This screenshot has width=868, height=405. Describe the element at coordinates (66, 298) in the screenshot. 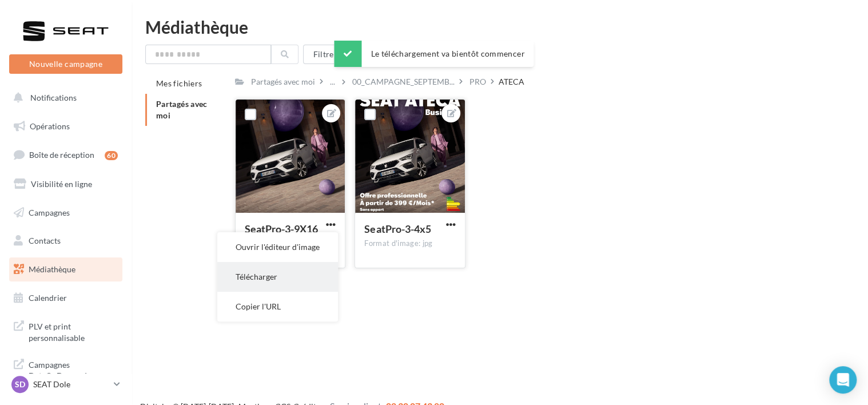

I see `a: Calendrier` at that location.